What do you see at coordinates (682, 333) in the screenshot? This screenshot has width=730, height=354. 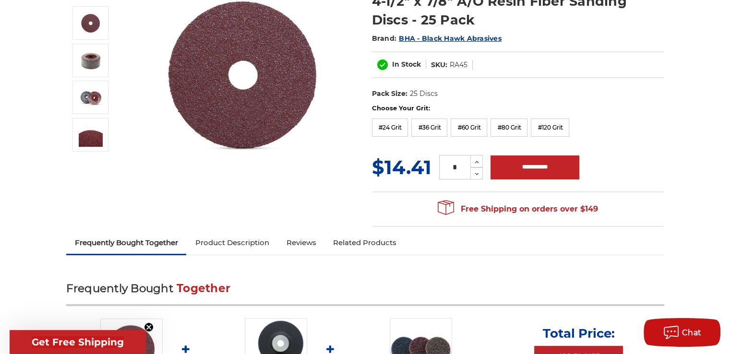 I see `button: Chat` at bounding box center [682, 333].